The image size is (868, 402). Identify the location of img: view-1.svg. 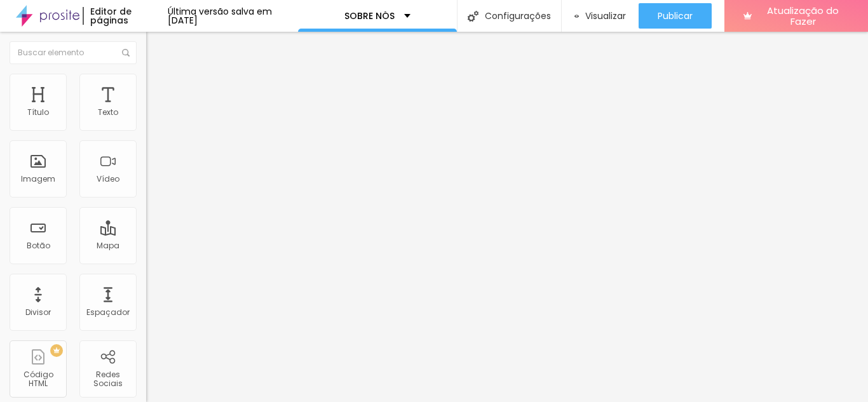
(576, 16).